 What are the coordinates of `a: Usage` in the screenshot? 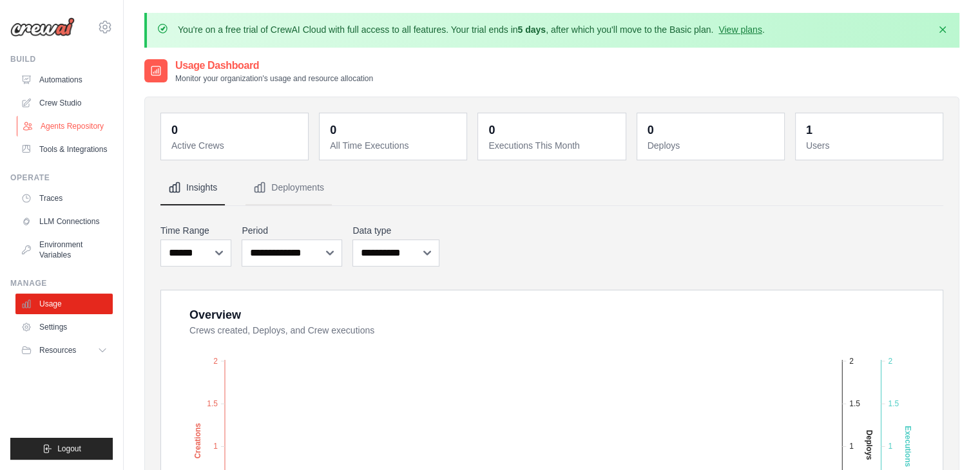 It's located at (64, 304).